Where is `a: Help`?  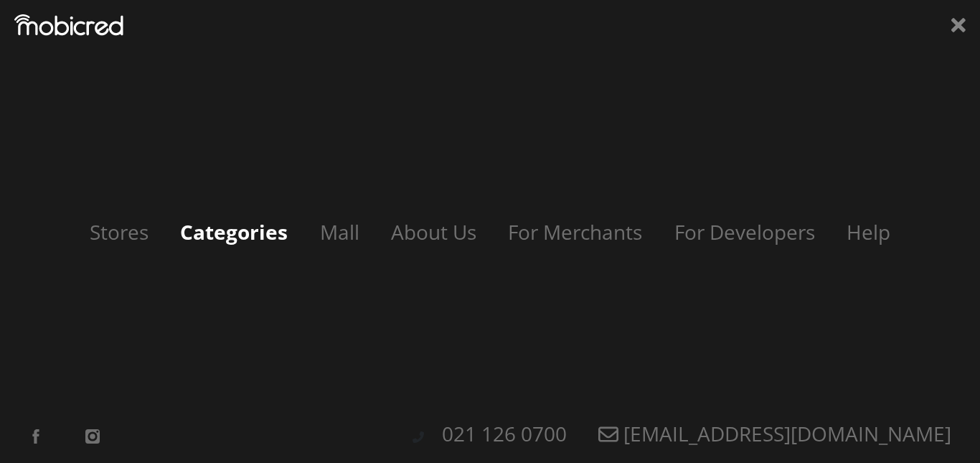 a: Help is located at coordinates (868, 232).